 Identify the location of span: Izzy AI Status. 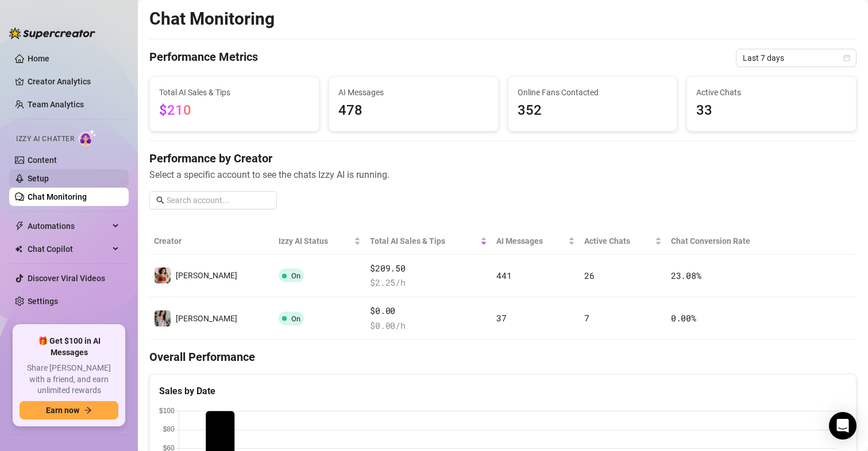
(315, 241).